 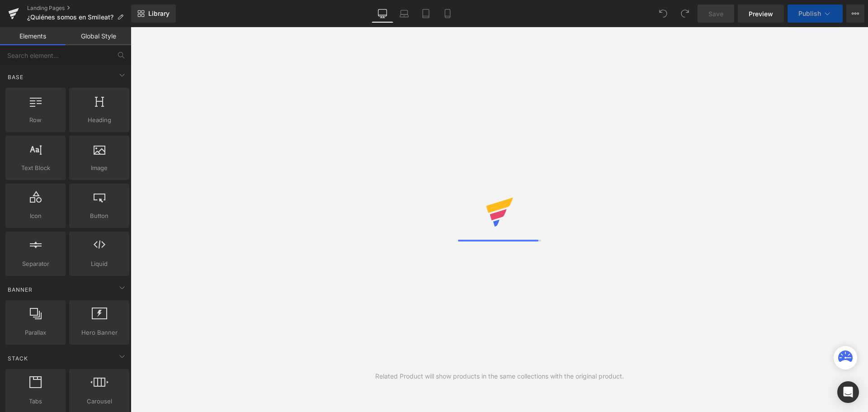 What do you see at coordinates (447, 14) in the screenshot?
I see `a: Mobile` at bounding box center [447, 14].